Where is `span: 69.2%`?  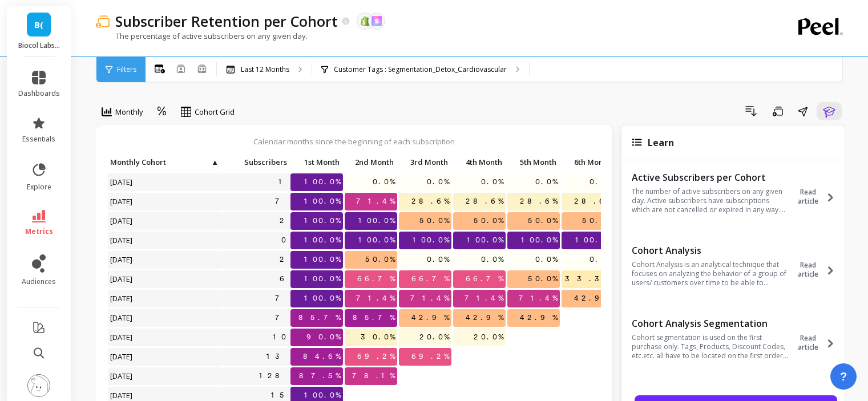
span: 69.2% is located at coordinates (376, 357).